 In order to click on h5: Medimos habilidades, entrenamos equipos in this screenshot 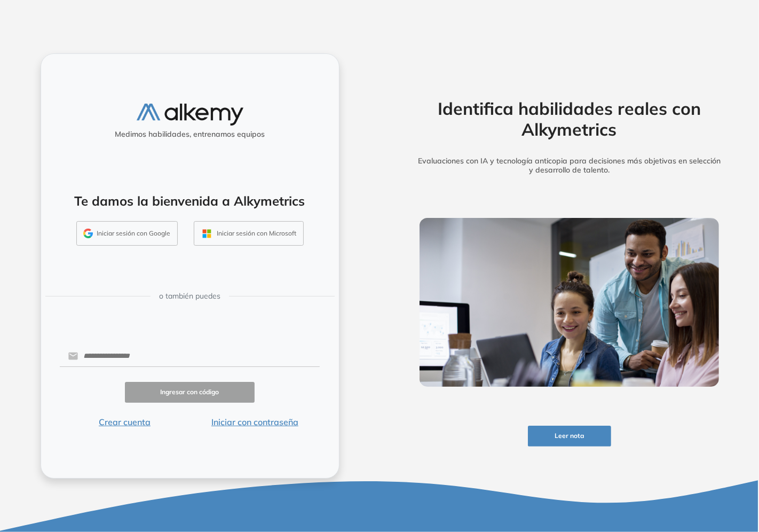, I will do `click(190, 134)`.